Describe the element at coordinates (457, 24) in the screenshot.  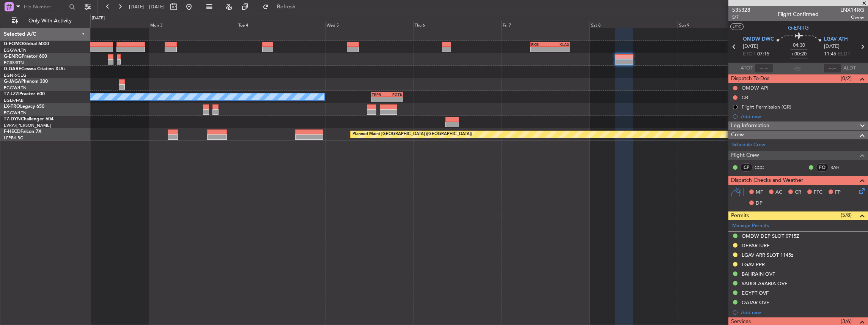
I see `div: Thu 6` at that location.